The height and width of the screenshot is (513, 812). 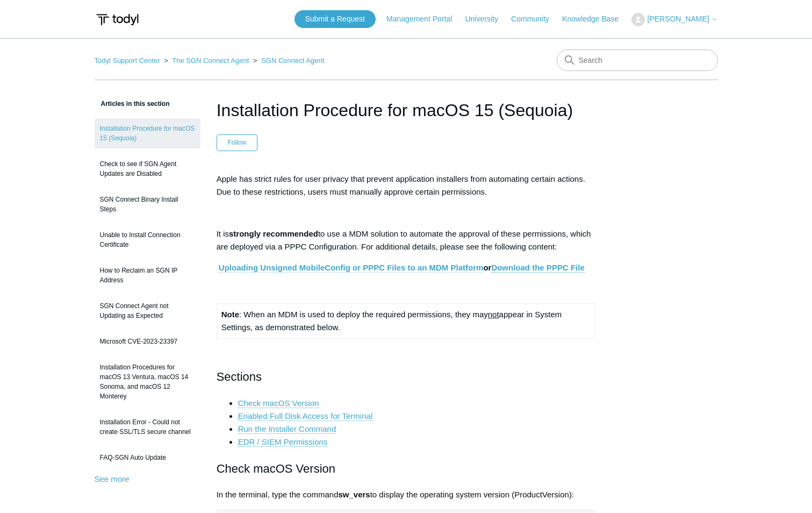 I want to click on button: Follow Article, so click(x=237, y=143).